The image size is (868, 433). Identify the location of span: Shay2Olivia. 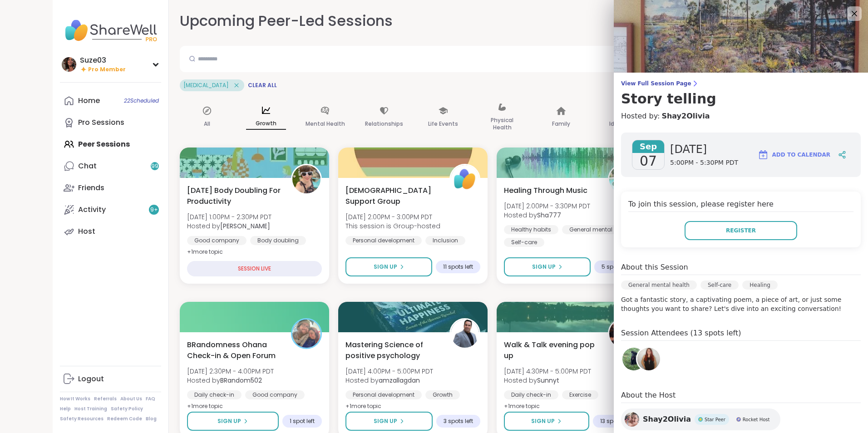
(667, 419).